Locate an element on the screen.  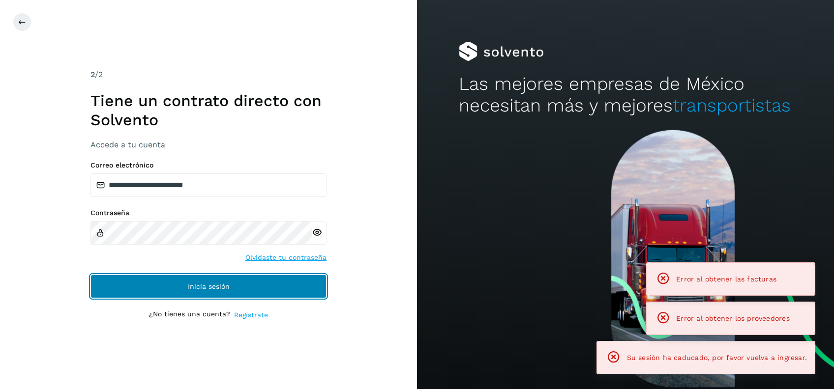
span: Error al obtener las facturas is located at coordinates (726, 279).